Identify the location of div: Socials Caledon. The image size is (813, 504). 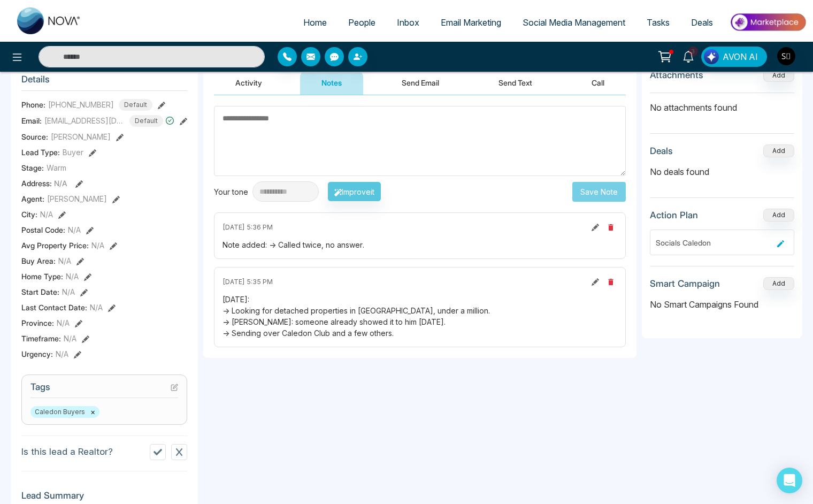
(714, 242).